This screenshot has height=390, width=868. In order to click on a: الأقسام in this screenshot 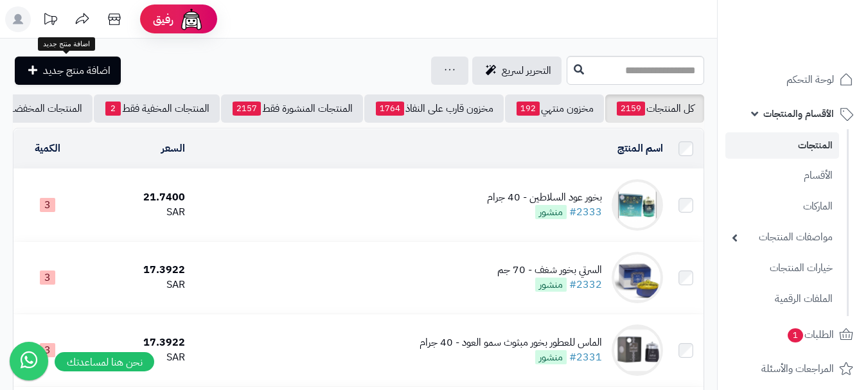, I will do `click(782, 175)`.